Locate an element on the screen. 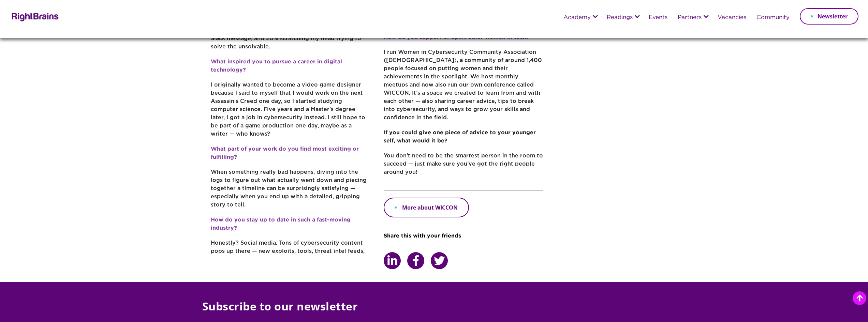  strong: How do you stay up to date in such a fast-moving industry? is located at coordinates (280, 224).